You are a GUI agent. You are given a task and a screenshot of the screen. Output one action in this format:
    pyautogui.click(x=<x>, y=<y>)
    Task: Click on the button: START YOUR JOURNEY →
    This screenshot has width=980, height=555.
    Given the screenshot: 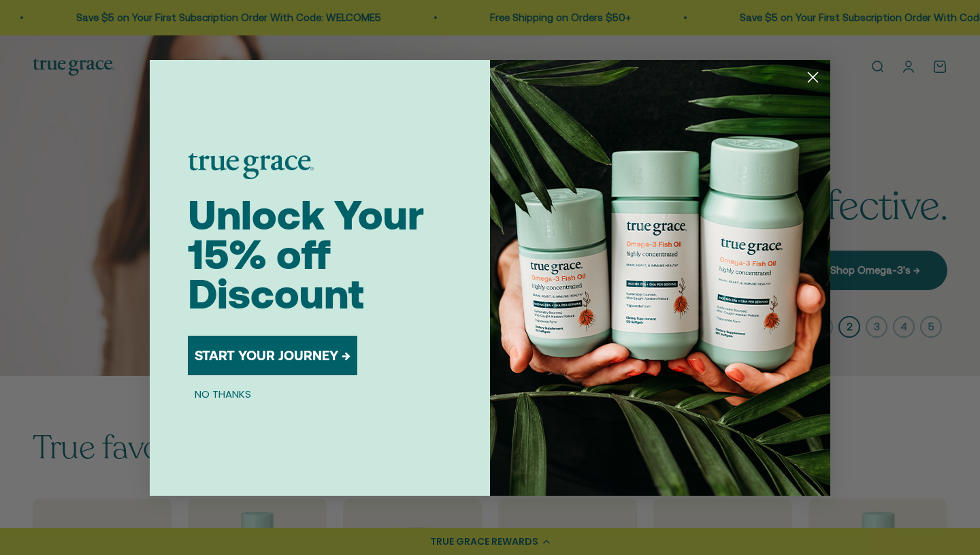 What is the action you would take?
    pyautogui.click(x=272, y=356)
    